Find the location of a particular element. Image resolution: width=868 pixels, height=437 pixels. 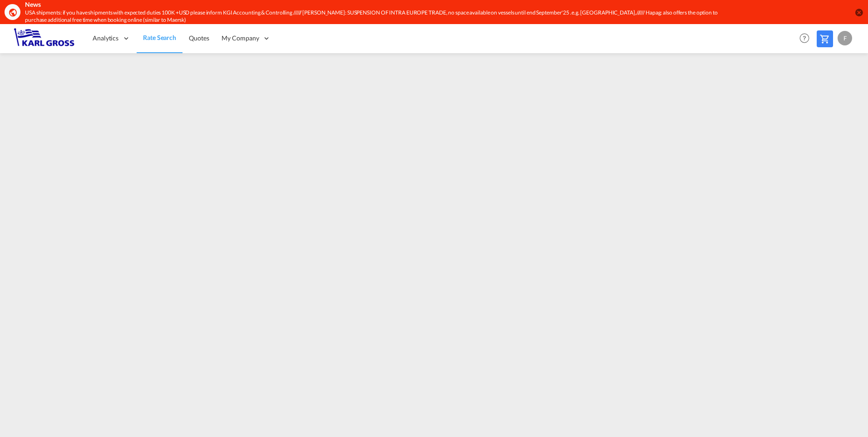

span: Quotes is located at coordinates (199, 38).